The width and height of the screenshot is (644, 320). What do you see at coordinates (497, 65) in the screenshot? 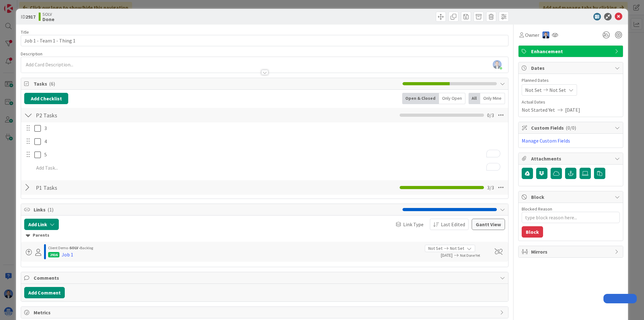
I see `img: 0C7sLYpboC8qJ4Pigcws55mStztBx44M.png` at bounding box center [497, 65].